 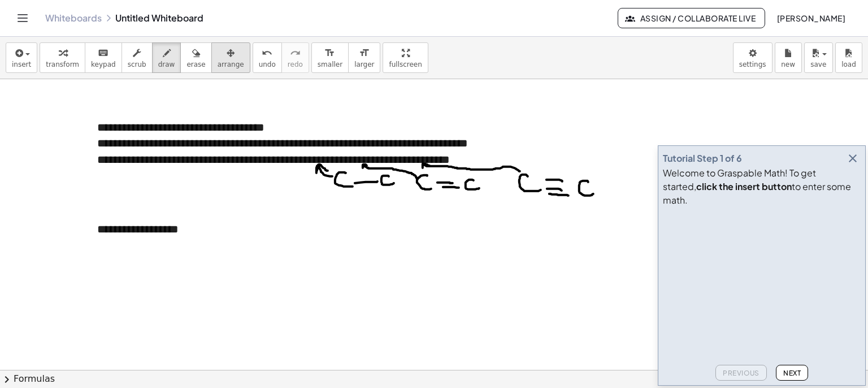 What do you see at coordinates (405, 64) in the screenshot?
I see `span: fullscreen` at bounding box center [405, 64].